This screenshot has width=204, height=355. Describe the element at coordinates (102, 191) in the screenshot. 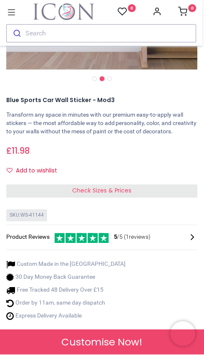

I see `span: Check Sizes & Prices` at that location.